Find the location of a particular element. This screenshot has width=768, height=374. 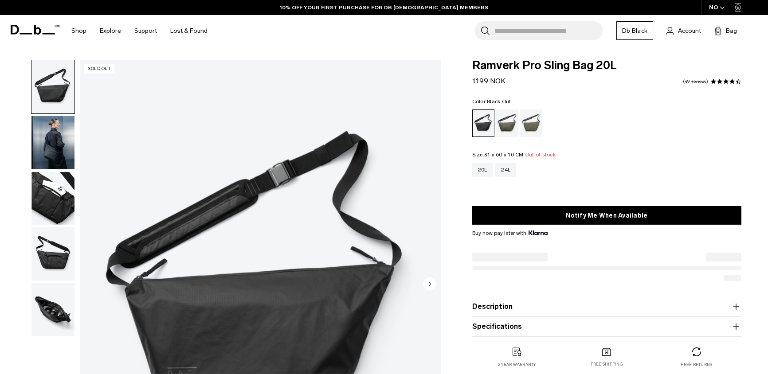

p: 2 year warranty is located at coordinates (517, 365).